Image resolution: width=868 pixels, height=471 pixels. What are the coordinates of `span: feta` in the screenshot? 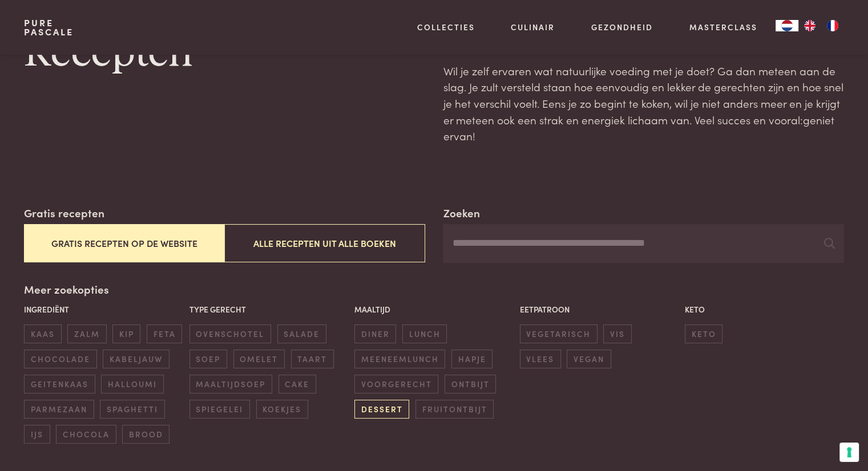 It's located at (164, 333).